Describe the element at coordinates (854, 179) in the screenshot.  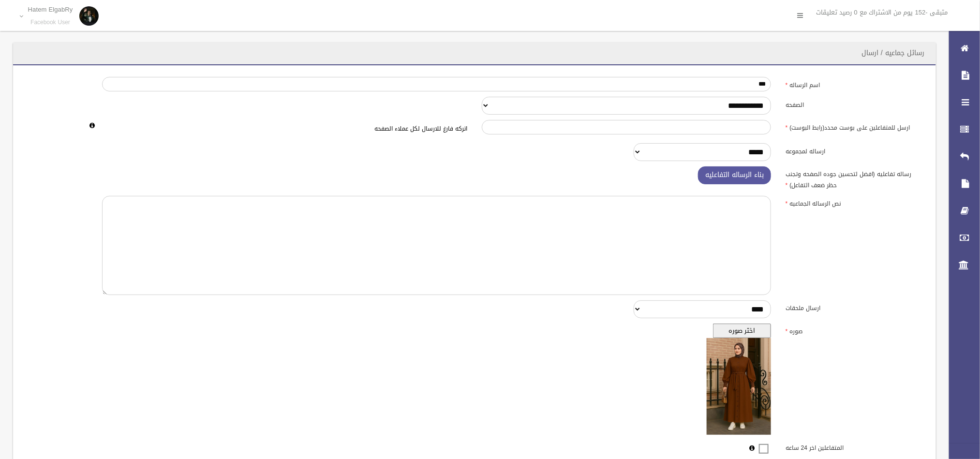
I see `label: رساله تفاعليه (افضل لتحسين جوده الصفحه وتجنب حظر ضعف التفاعل)` at that location.